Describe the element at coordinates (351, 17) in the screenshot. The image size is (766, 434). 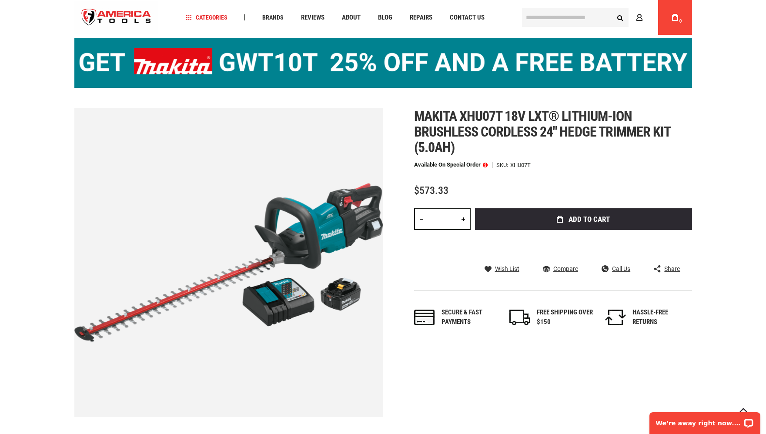
I see `a: About` at that location.